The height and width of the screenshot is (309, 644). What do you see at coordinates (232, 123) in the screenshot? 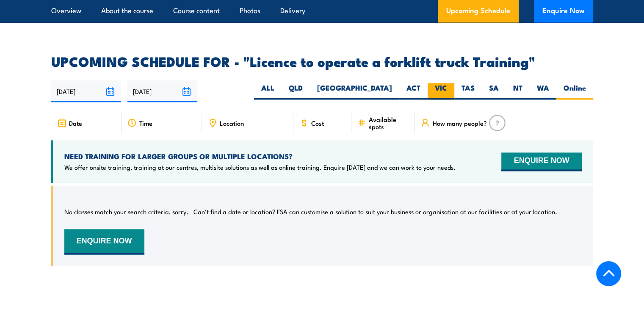
I see `span: Location` at bounding box center [232, 123].